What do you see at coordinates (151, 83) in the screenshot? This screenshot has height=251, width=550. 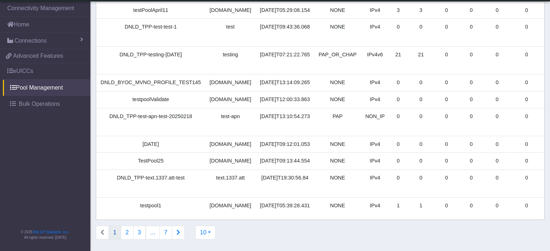 I see `td: DNLD_BYOC_MVNO_PROFILE_TEST145` at bounding box center [151, 83].